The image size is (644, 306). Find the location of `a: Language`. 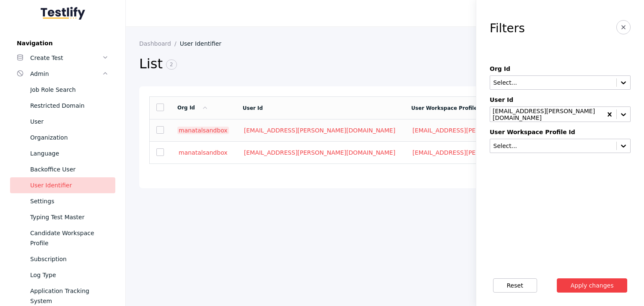

a: Language is located at coordinates (63, 154).